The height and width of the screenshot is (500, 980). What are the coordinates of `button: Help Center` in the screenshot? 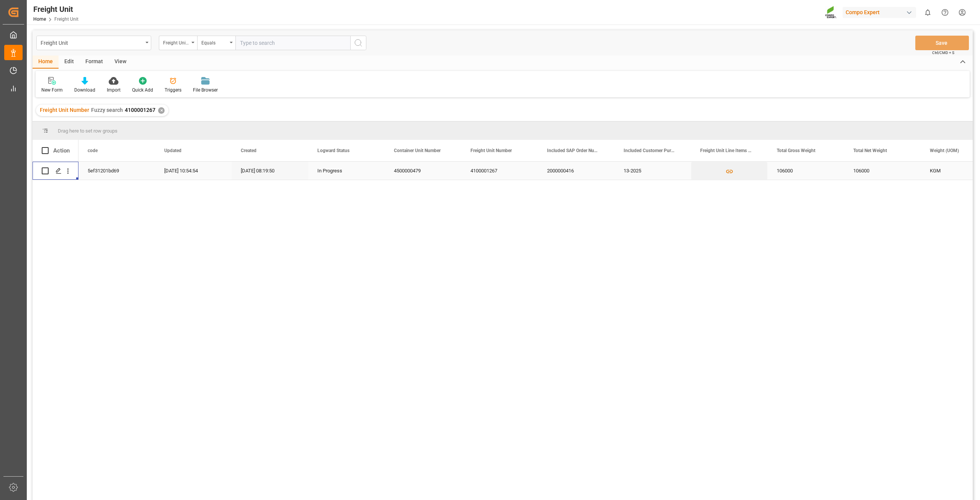 It's located at (945, 12).